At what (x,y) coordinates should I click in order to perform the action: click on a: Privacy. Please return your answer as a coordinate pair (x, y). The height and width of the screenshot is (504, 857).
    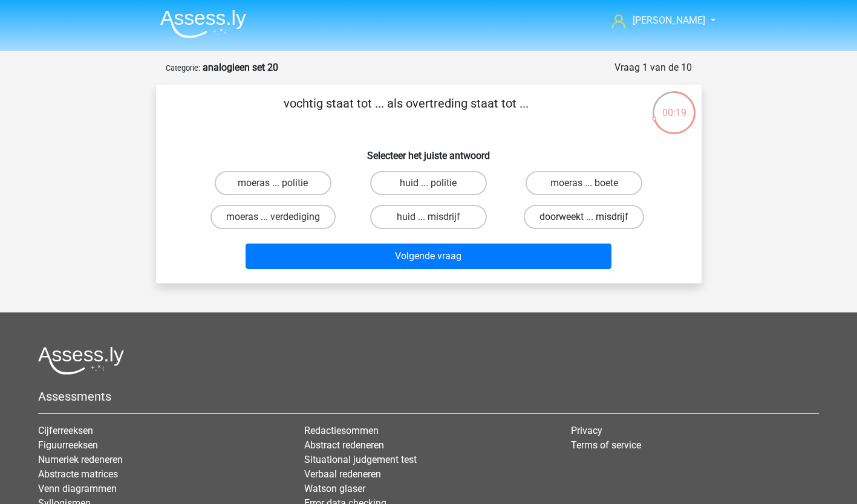
    Looking at the image, I should click on (587, 431).